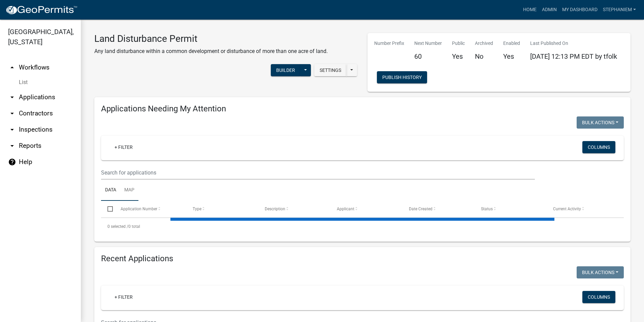 The image size is (644, 322). What do you see at coordinates (345, 209) in the screenshot?
I see `span: Applicant` at bounding box center [345, 209].